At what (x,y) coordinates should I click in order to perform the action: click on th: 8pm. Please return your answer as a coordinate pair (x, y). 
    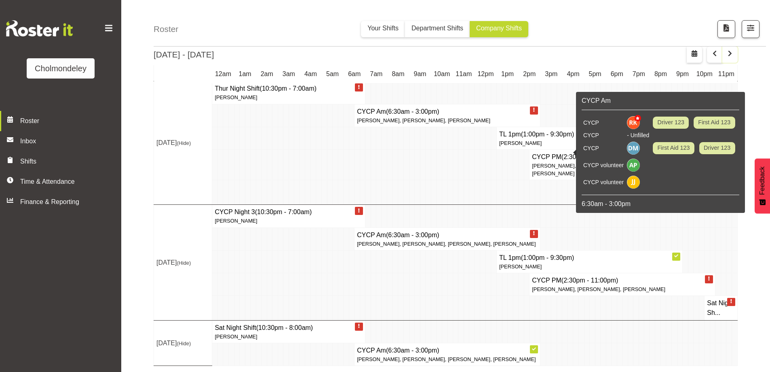
    Looking at the image, I should click on (661, 74).